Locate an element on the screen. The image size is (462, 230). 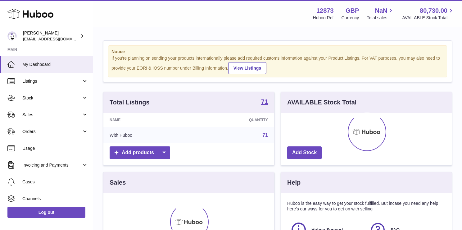
span: Usage is located at coordinates (55, 148).